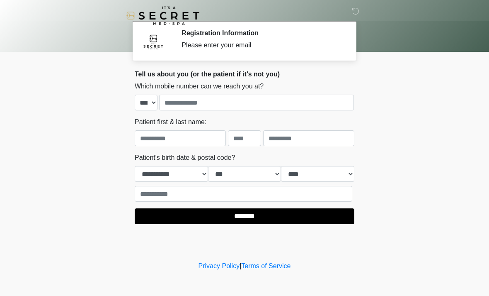 This screenshot has height=296, width=489. What do you see at coordinates (262, 33) in the screenshot?
I see `h2: Registration Information` at bounding box center [262, 33].